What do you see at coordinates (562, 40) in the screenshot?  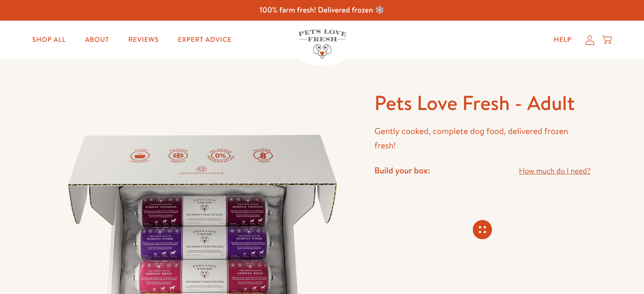 I see `a: Help` at bounding box center [562, 40].